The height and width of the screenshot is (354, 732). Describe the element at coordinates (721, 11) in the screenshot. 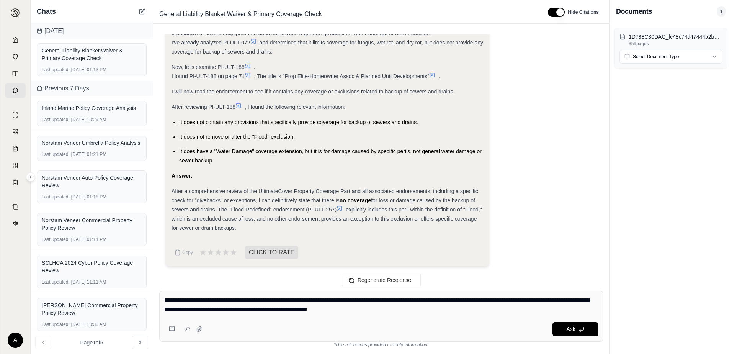

I see `span: 1` at that location.